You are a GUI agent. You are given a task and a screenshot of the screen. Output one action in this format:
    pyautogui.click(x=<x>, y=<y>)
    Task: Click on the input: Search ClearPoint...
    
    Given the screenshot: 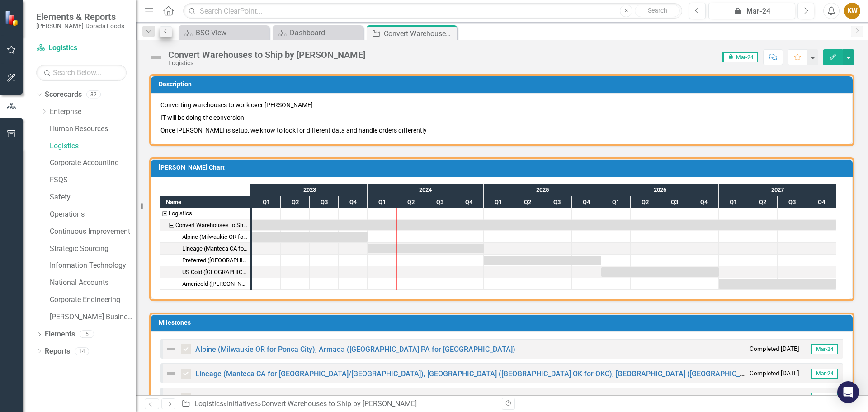 What is the action you would take?
    pyautogui.click(x=433, y=11)
    